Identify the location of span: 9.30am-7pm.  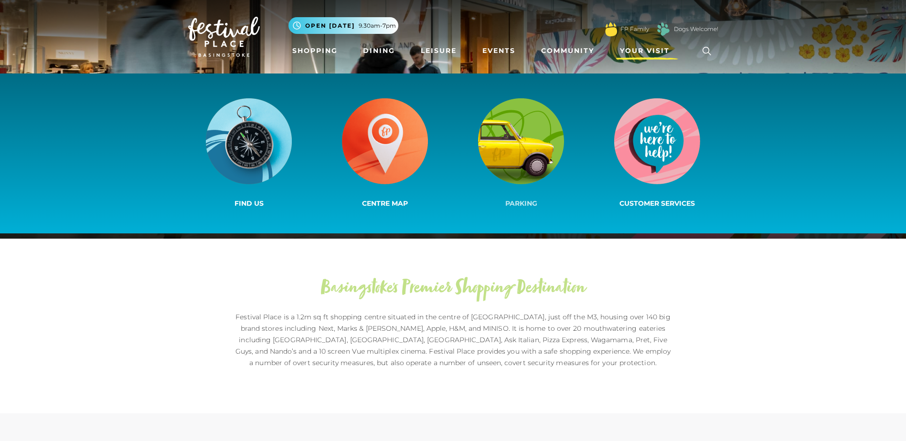
(377, 26).